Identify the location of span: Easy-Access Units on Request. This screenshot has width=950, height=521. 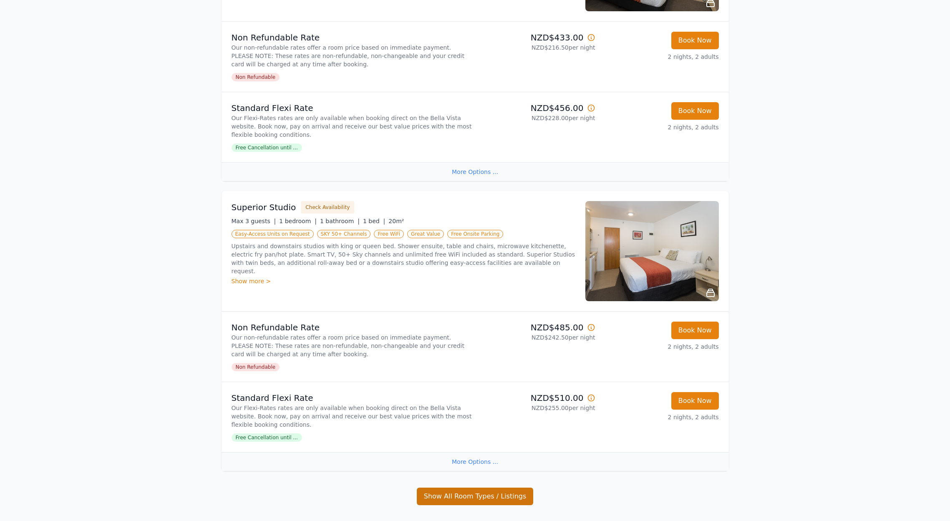
(272, 234).